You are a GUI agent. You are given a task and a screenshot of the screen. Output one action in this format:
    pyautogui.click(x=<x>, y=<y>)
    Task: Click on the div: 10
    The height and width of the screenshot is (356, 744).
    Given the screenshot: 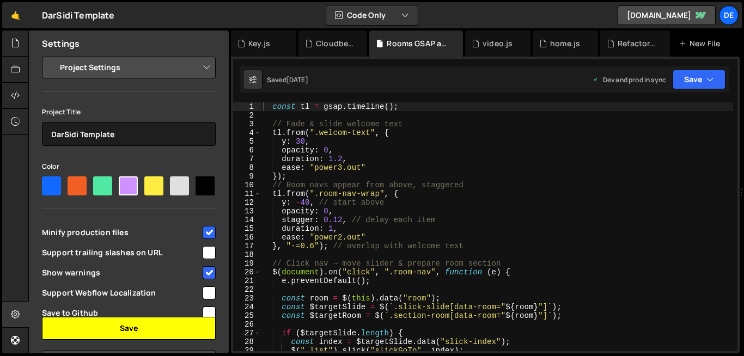 What is the action you would take?
    pyautogui.click(x=247, y=185)
    